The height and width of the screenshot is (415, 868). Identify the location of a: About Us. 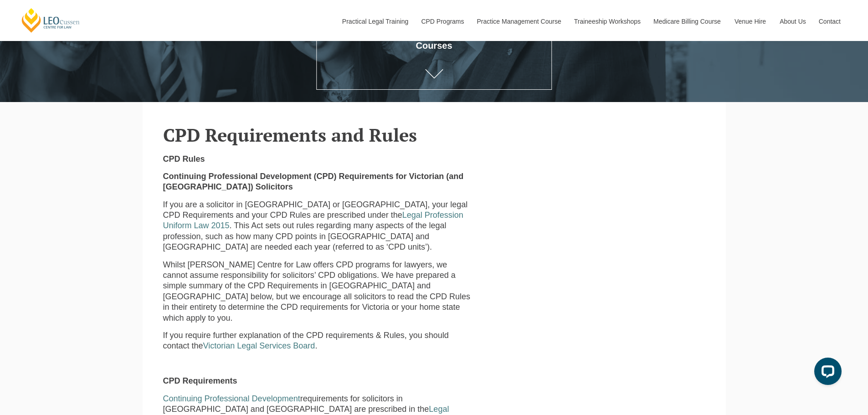
(792, 22).